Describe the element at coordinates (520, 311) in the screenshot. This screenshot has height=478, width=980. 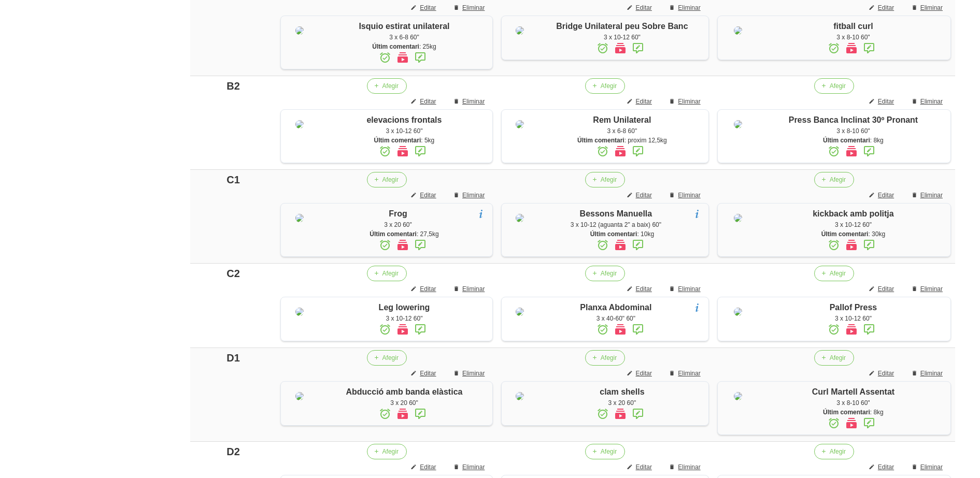
I see `img: 8ea60705-12ae-42e8-83e1-4ba62b1261d5%2Factivities%2F4417-planxa-abdominal-jpg.jpg` at that location.